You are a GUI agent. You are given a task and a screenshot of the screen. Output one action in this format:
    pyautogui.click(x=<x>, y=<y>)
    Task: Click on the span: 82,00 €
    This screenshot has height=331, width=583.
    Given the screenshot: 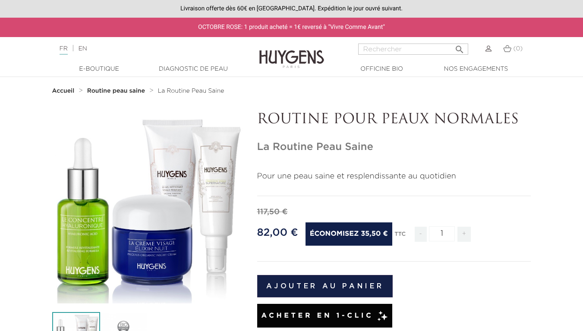 What is the action you would take?
    pyautogui.click(x=277, y=233)
    